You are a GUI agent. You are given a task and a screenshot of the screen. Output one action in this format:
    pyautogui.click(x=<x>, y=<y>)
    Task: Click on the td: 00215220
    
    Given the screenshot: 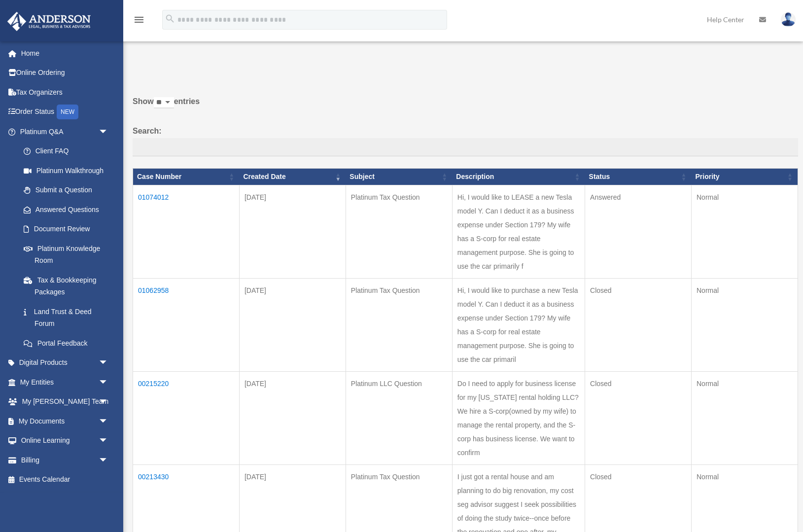 What is the action you would take?
    pyautogui.click(x=186, y=418)
    